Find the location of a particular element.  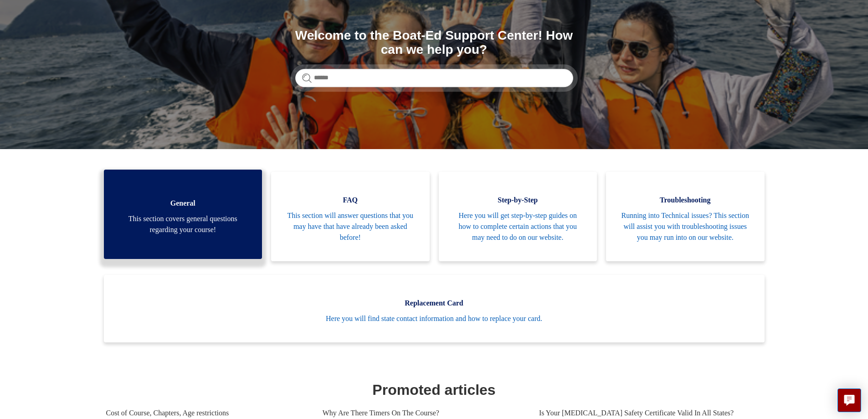

span: FAQ is located at coordinates (350, 200).